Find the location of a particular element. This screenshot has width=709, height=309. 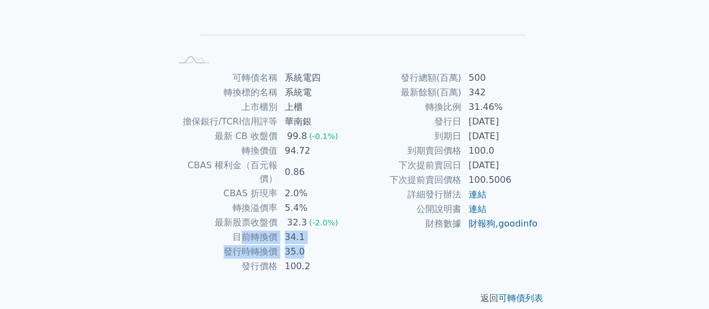

td: 5.4% is located at coordinates (316, 208).